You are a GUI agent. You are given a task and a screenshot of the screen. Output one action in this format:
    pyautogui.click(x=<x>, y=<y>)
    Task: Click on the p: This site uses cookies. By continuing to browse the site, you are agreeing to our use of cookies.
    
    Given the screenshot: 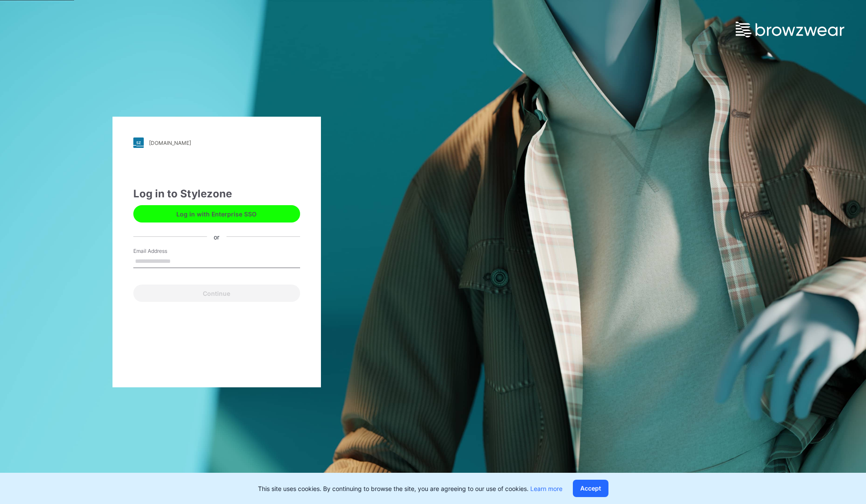 What is the action you would take?
    pyautogui.click(x=410, y=488)
    